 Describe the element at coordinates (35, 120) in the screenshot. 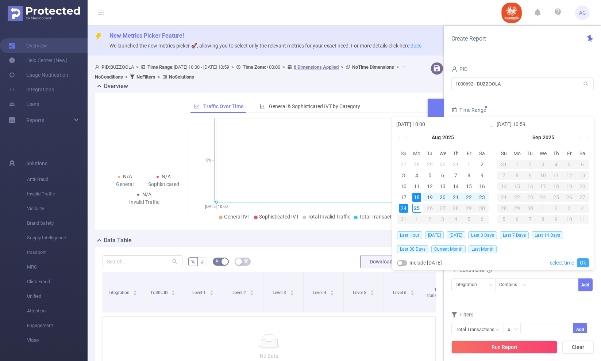

I see `span: Reports` at that location.